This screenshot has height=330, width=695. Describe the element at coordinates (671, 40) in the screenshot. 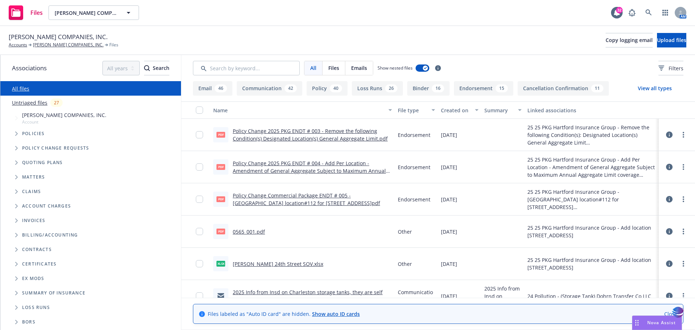

I see `span: Upload files` at that location.